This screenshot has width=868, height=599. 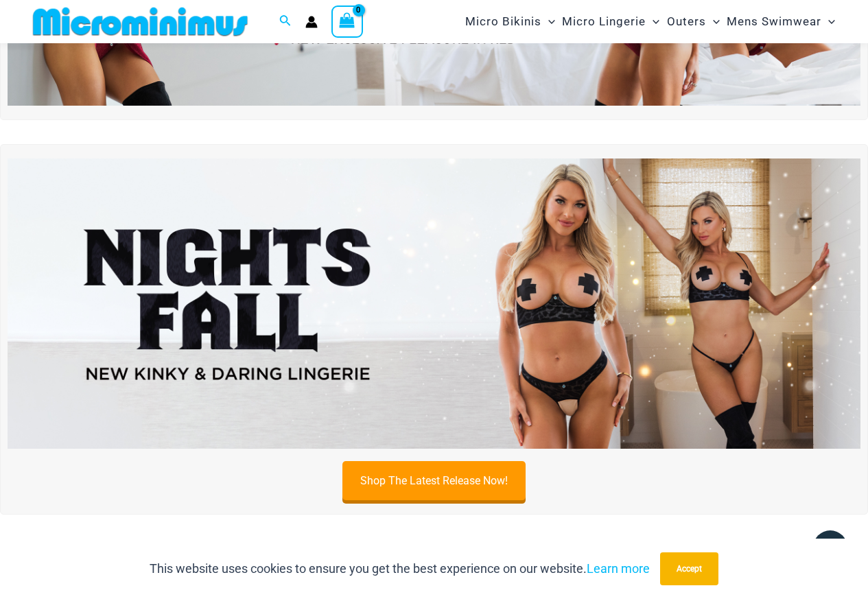 I want to click on span: Micro Bikinis, so click(x=503, y=21).